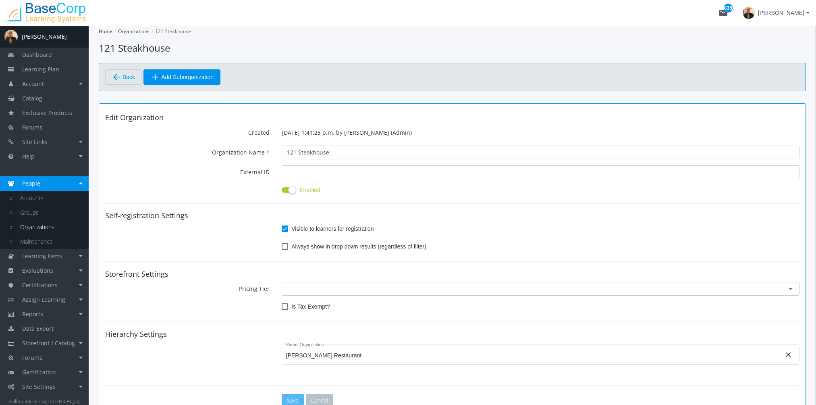 Image resolution: width=816 pixels, height=405 pixels. Describe the element at coordinates (28, 156) in the screenshot. I see `span: Help` at that location.